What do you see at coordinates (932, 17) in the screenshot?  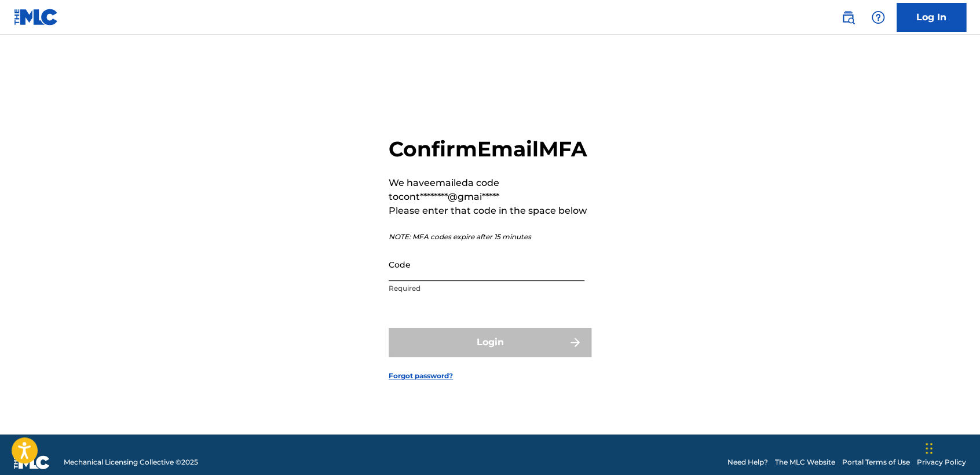 I see `a: Log In` at bounding box center [932, 17].